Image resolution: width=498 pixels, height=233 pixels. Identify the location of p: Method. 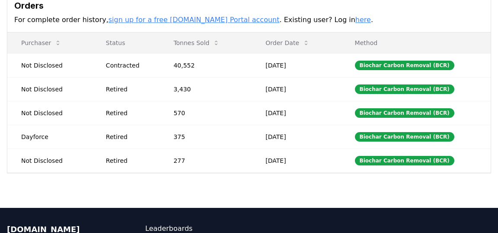
(416, 43).